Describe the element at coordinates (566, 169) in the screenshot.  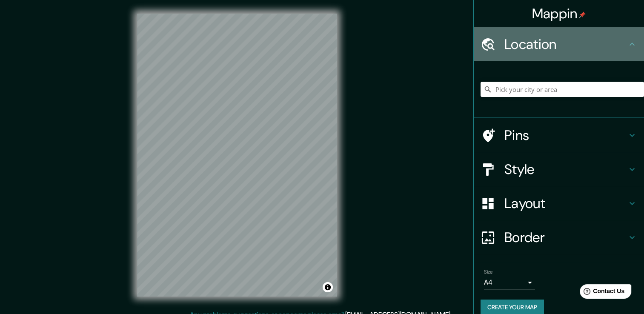
I see `h4: Style` at that location.